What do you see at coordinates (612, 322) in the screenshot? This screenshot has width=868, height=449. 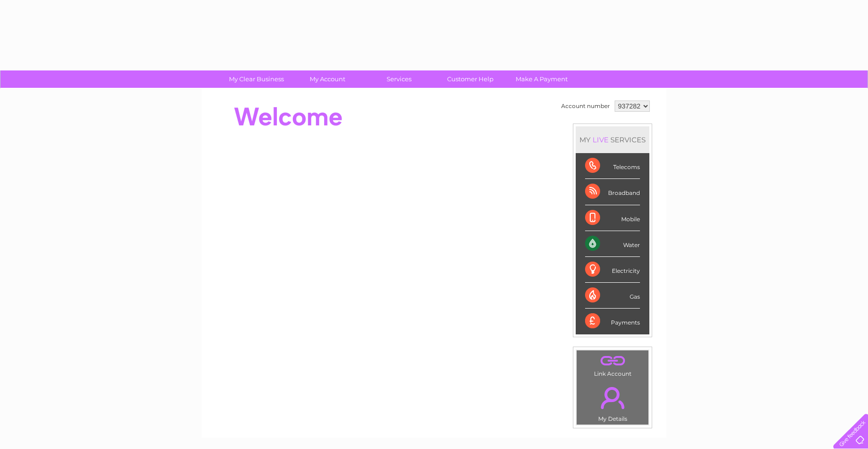 I see `div: Payments` at bounding box center [612, 322].